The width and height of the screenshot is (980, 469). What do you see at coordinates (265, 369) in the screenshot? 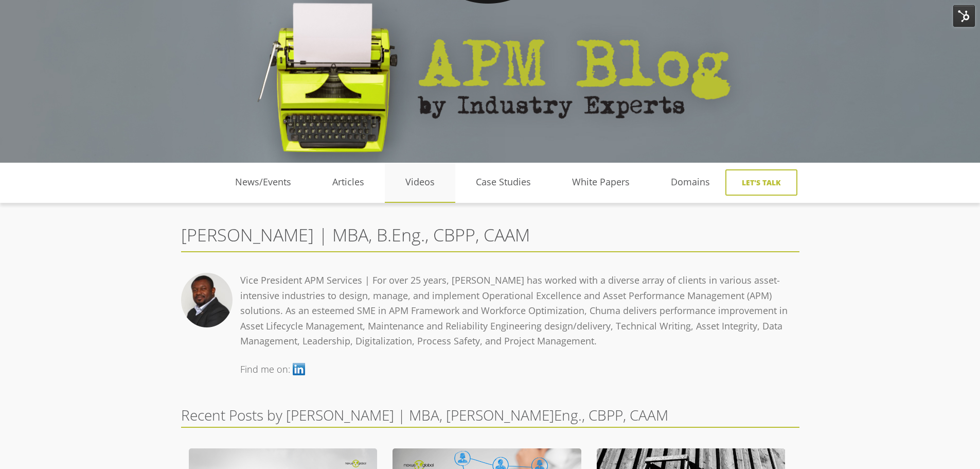
I see `span: Find me on:` at bounding box center [265, 369].